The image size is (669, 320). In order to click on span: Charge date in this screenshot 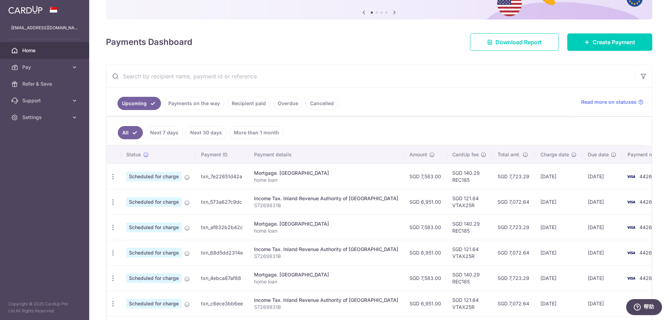, I will do `click(555, 155)`.